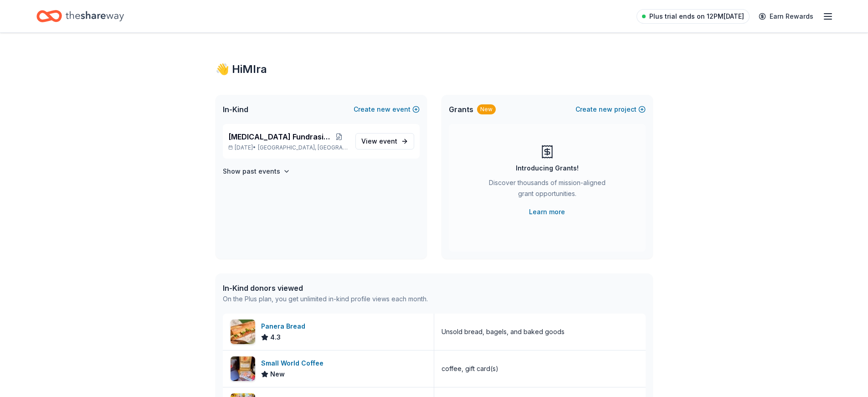 This screenshot has width=868, height=397. I want to click on div: On the Plus plan, you get unlimited in-kind profile views each month., so click(326, 299).